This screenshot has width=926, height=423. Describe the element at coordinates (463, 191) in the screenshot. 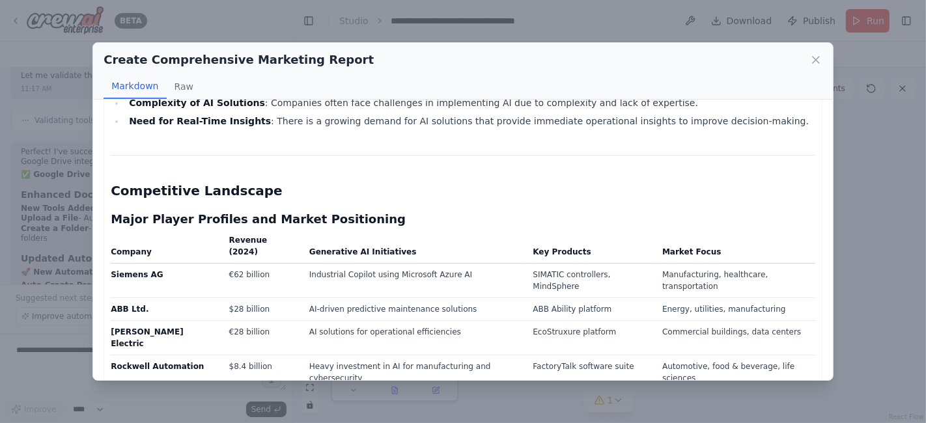

I see `h2: Competitive Landscape` at that location.